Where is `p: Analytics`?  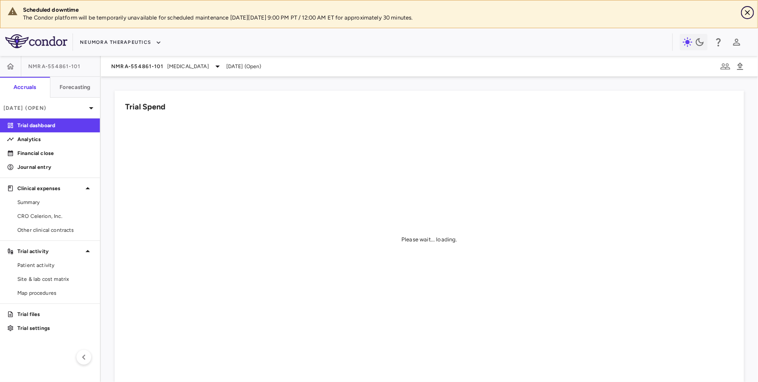 p: Analytics is located at coordinates (55, 139).